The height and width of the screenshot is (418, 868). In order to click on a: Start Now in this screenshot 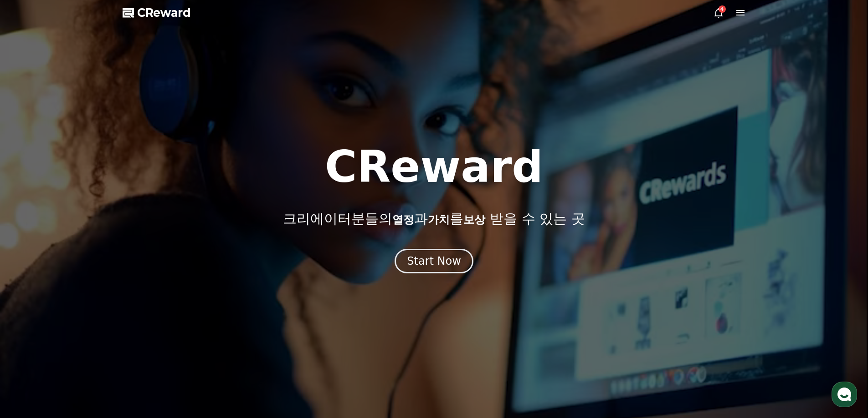, I will do `click(434, 262)`.